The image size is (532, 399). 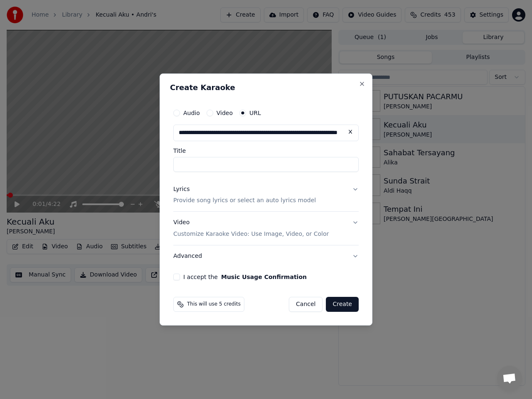 What do you see at coordinates (251, 235) in the screenshot?
I see `p: Customize Karaoke Video: Use Image, Video, or Color` at bounding box center [251, 235].